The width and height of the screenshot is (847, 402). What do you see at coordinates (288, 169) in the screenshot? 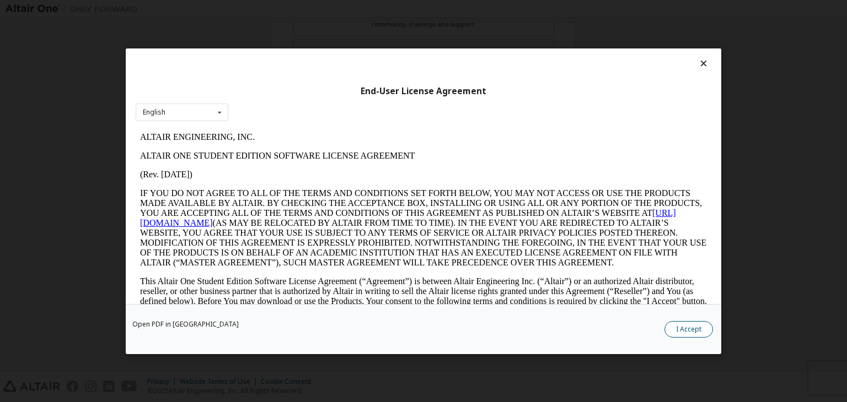
I see `p: This Altair One Student Edition Software License Agreement (“Agreement”) is between Altair Engine...` at bounding box center [288, 169].